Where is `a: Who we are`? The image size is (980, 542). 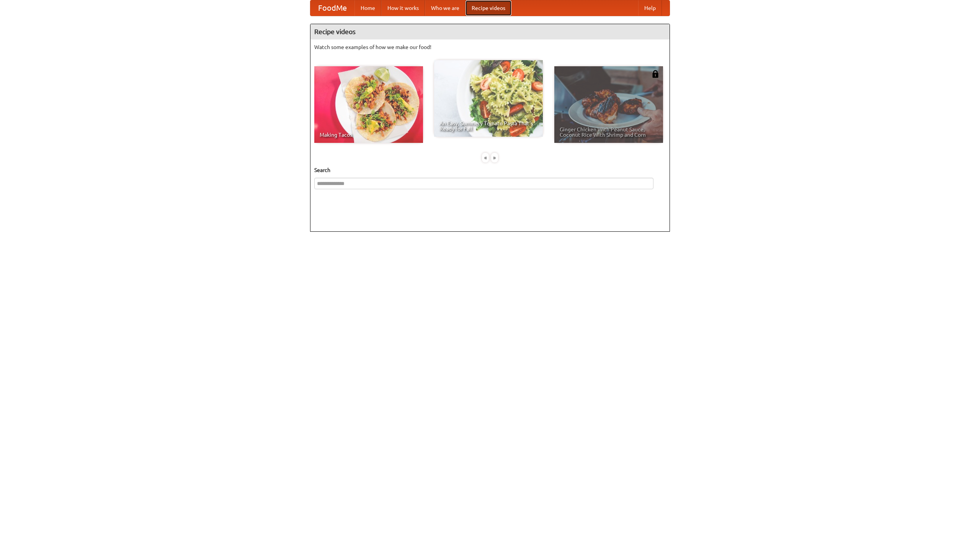
a: Who we are is located at coordinates (445, 8).